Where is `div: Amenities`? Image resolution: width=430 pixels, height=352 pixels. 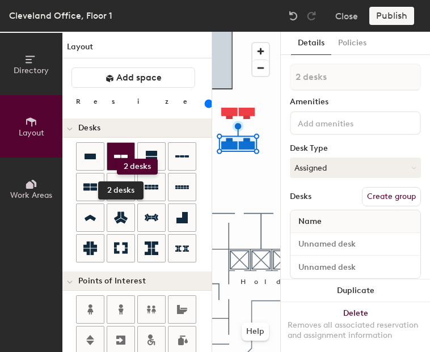 div: Amenities is located at coordinates (355, 102).